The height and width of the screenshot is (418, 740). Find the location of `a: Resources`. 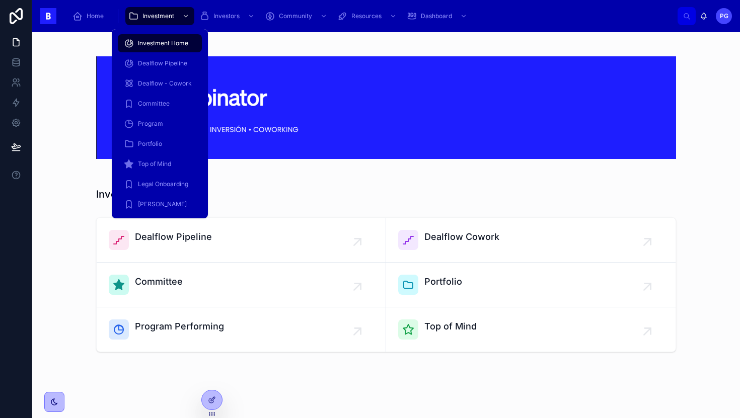

a: Resources is located at coordinates (368, 16).